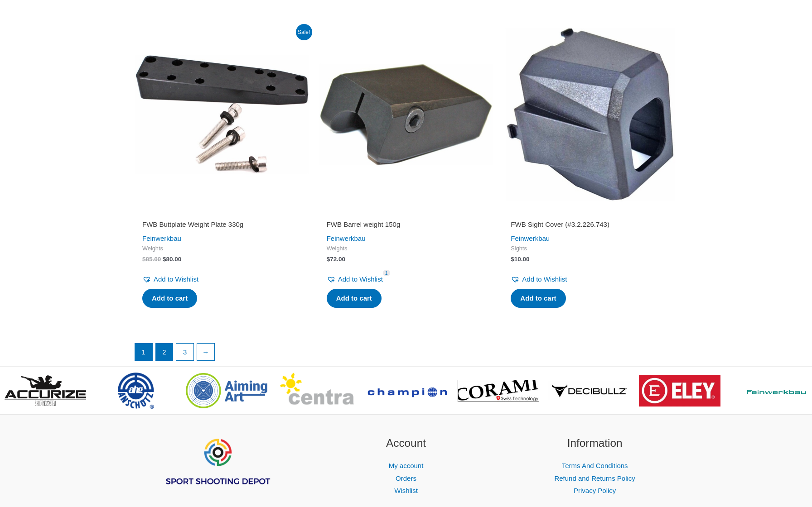 The image size is (812, 507). I want to click on nav: Account, so click(406, 479).